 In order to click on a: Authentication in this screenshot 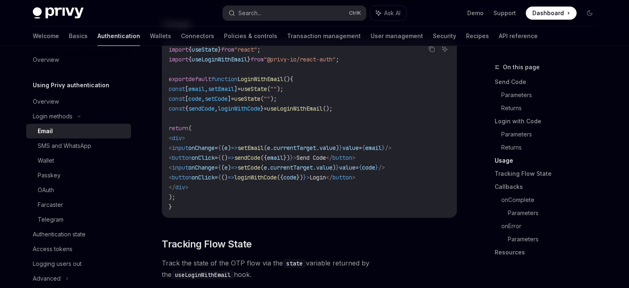, I will do `click(119, 36)`.